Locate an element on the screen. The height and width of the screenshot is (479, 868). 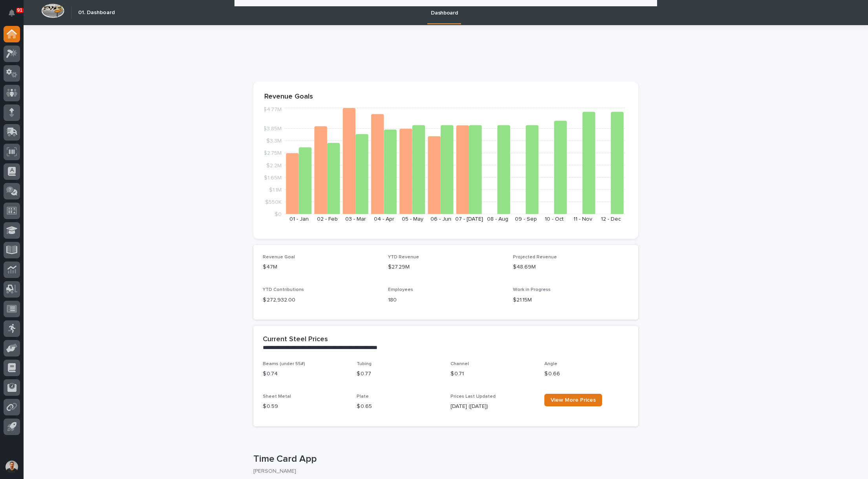
text: 12 - Dec is located at coordinates (611, 219).